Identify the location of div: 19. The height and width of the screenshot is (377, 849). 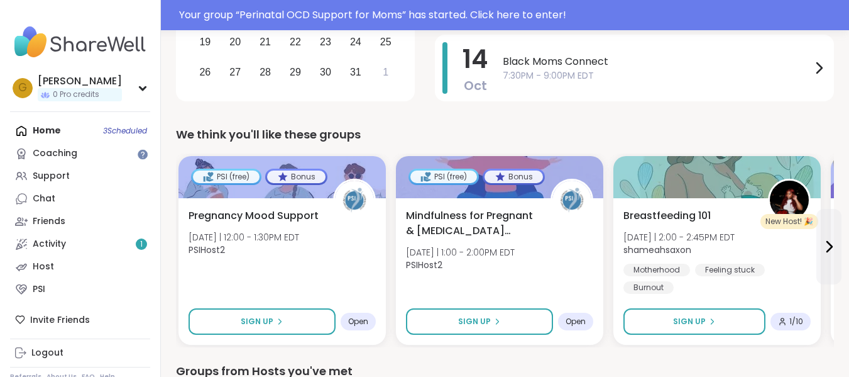
(205, 42).